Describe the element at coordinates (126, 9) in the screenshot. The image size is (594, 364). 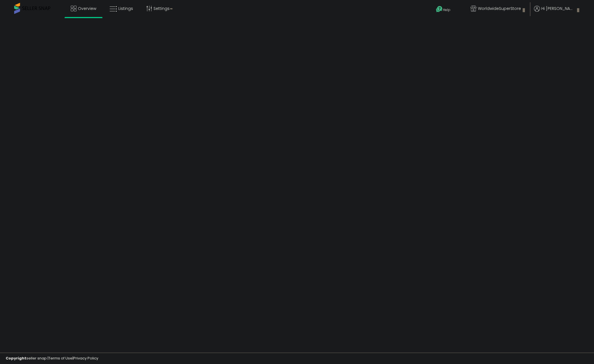
I see `span: Listings` at that location.